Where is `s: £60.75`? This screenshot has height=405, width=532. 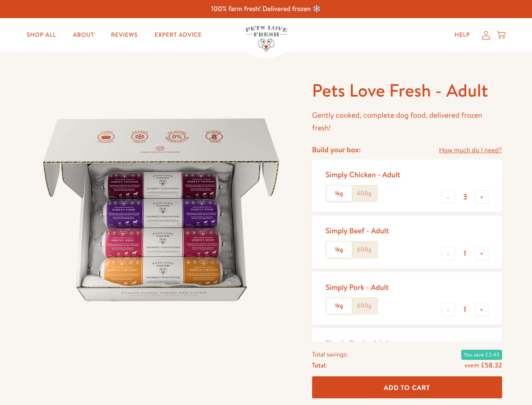 s: £60.75 is located at coordinates (472, 365).